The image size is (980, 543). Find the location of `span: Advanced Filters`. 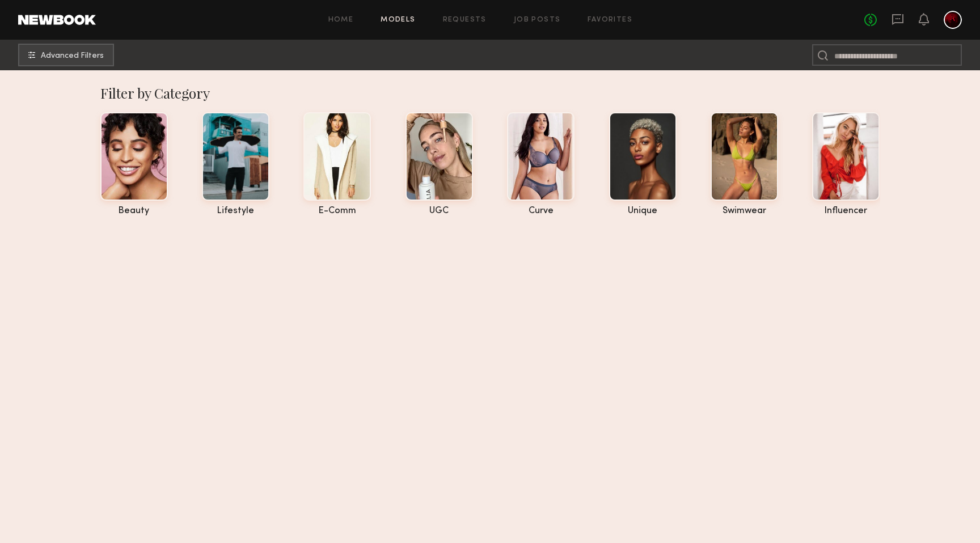

span: Advanced Filters is located at coordinates (72, 56).